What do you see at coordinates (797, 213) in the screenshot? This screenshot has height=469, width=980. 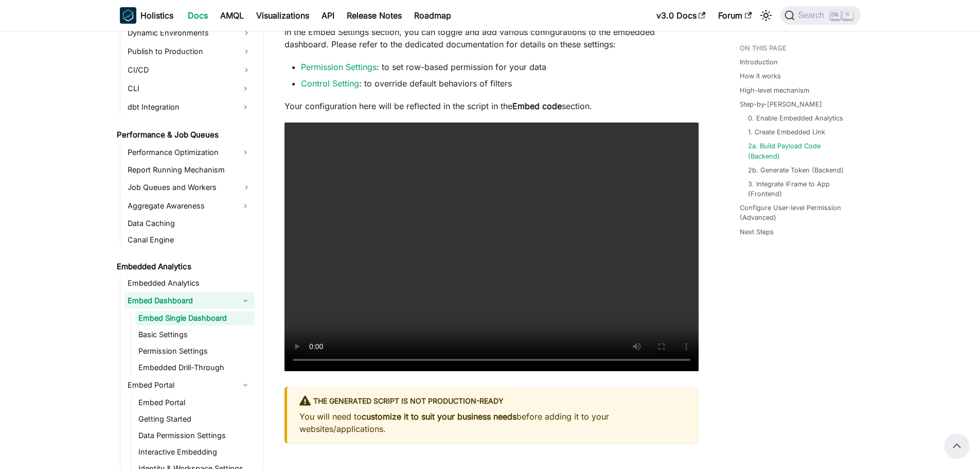 I see `a: Configure User-level Permission (Advanced)` at bounding box center [797, 213].